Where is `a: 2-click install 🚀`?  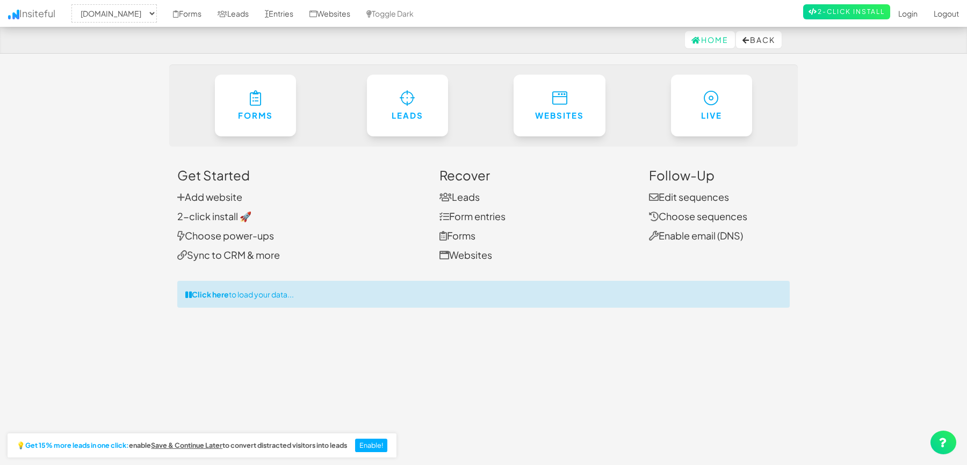
a: 2-click install 🚀 is located at coordinates (214, 216).